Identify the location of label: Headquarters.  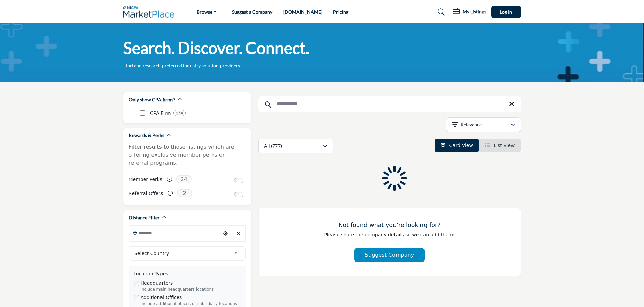
(157, 283).